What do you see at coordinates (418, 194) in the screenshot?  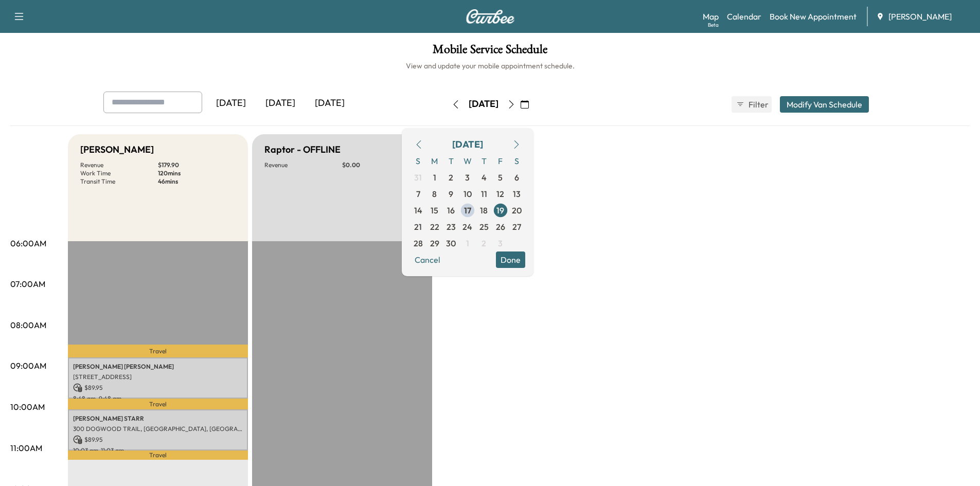 I see `span: 7` at bounding box center [418, 194].